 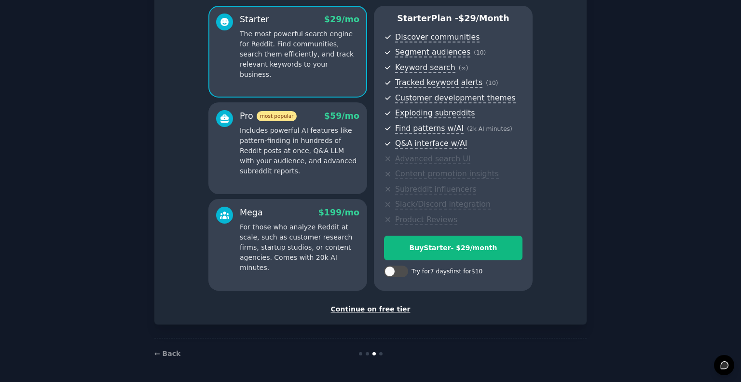 What do you see at coordinates (453, 248) in the screenshot?
I see `button: BuyStarter- $29/month` at bounding box center [453, 248].